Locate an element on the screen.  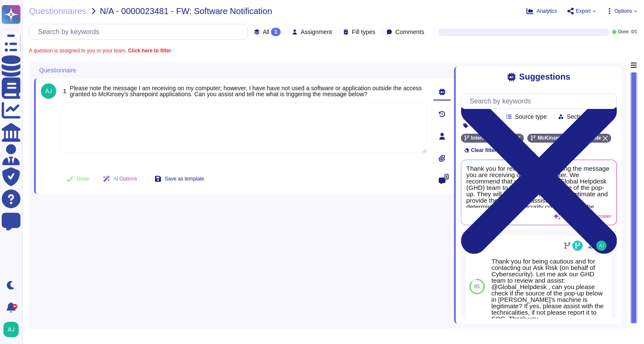
span: Fill types is located at coordinates (363, 32).